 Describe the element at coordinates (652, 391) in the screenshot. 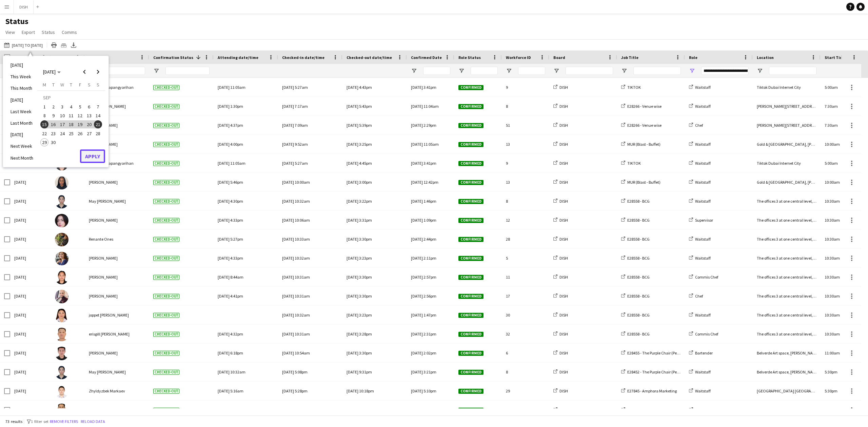

I see `span: E27845 - Amphora Marketing` at that location.